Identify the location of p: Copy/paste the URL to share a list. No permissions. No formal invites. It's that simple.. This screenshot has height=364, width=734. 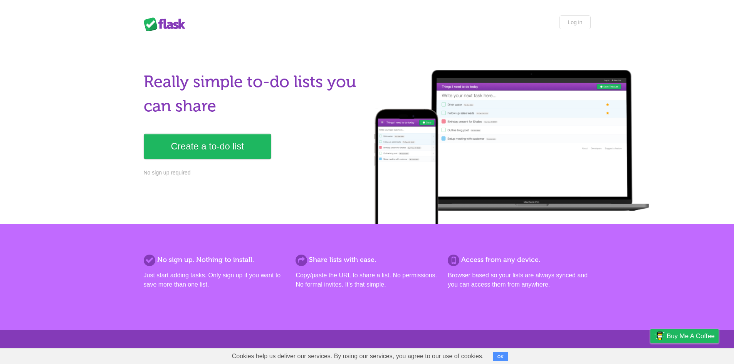
(367, 280).